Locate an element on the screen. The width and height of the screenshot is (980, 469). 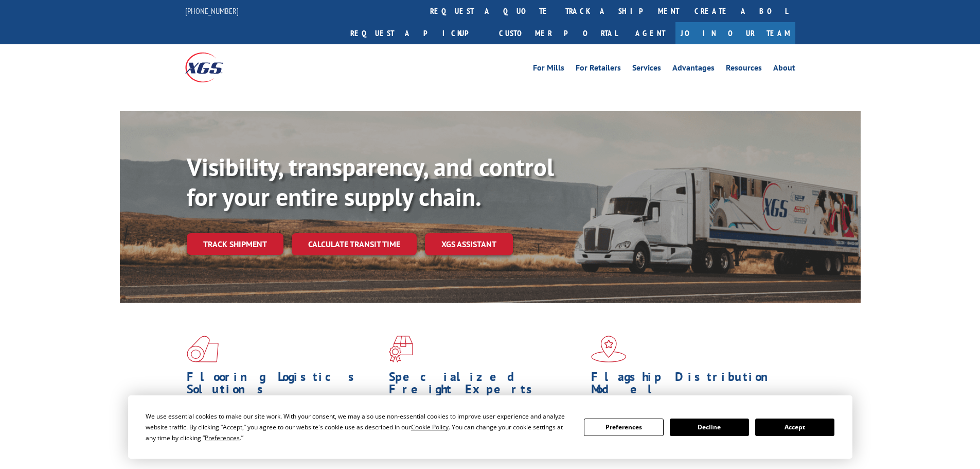
b: Visibility, transparency, and control for your entire supply chain. is located at coordinates (370, 182).